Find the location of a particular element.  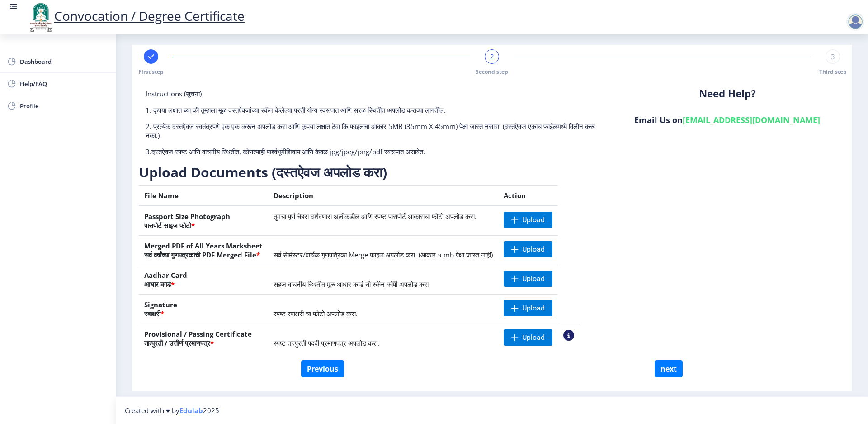

span: Dashboard is located at coordinates (64, 62).